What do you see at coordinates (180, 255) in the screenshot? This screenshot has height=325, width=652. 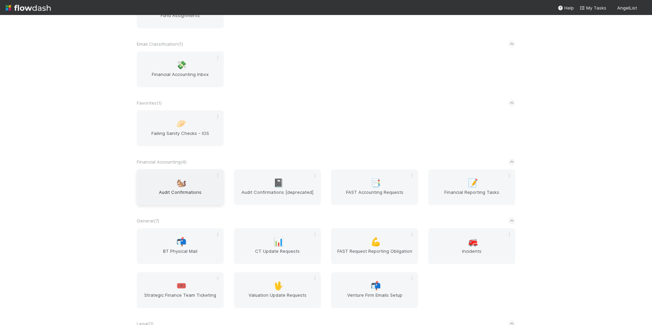 I see `span: BT Physical Mail` at bounding box center [180, 255].